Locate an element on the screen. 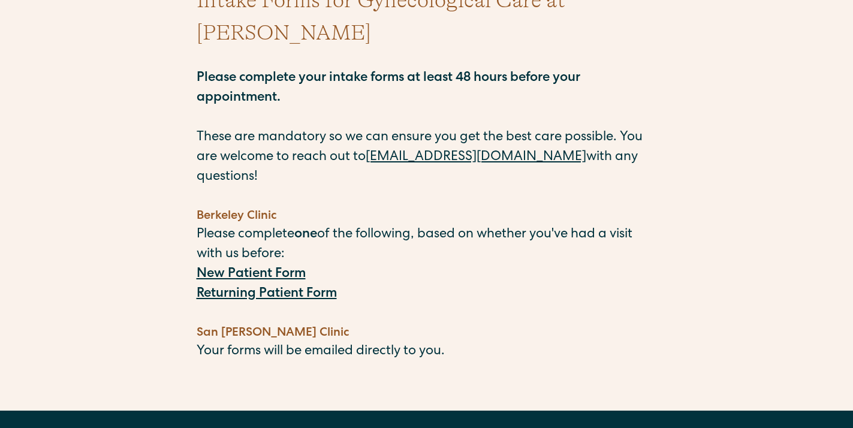 This screenshot has height=428, width=853. strong: New Patient Form is located at coordinates (251, 275).